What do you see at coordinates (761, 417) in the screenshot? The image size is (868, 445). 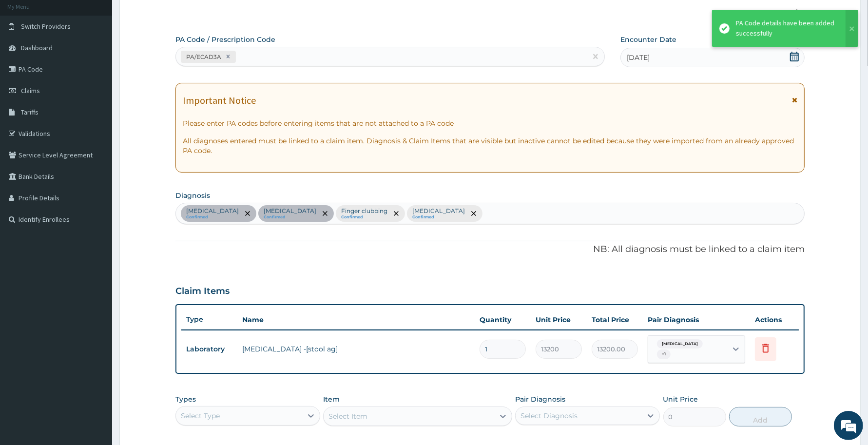 I see `button: Add` at bounding box center [761, 417].